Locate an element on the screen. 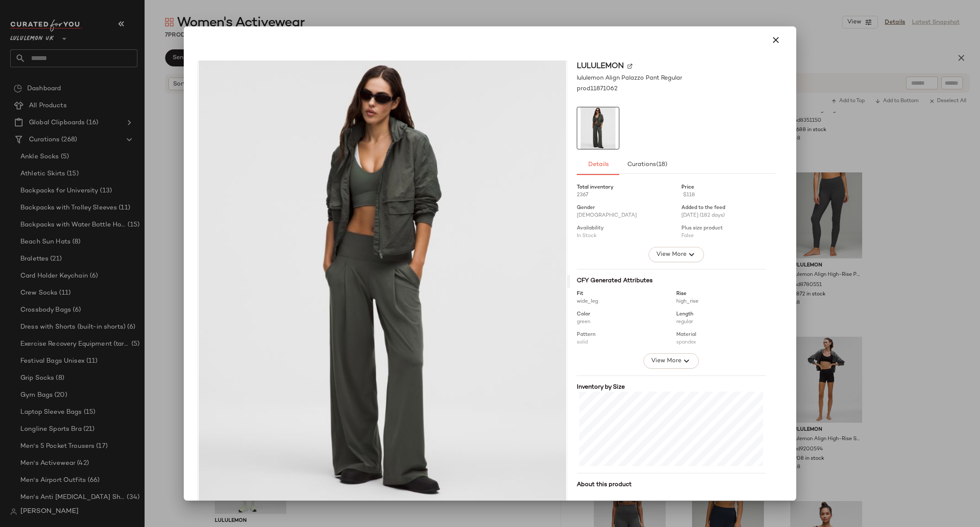  span: lululemon is located at coordinates (600, 66).